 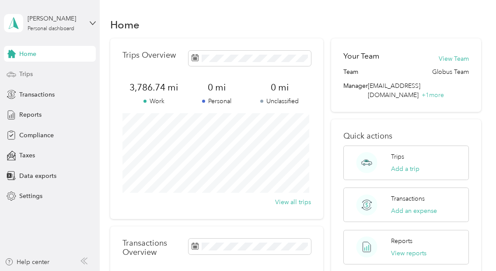 What do you see at coordinates (38, 176) in the screenshot?
I see `span: Data exports` at bounding box center [38, 176].